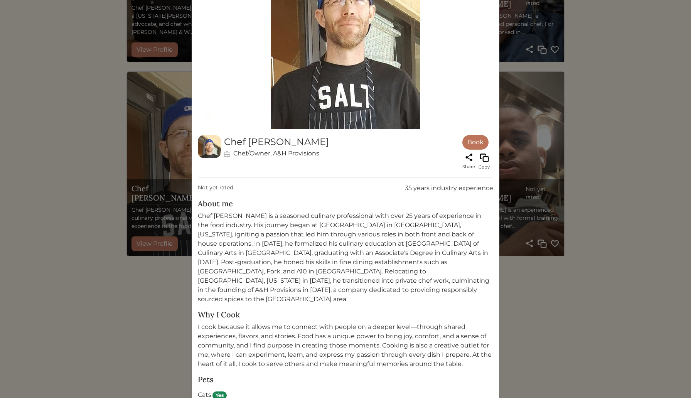  Describe the element at coordinates (476, 142) in the screenshot. I see `a: Book` at that location.